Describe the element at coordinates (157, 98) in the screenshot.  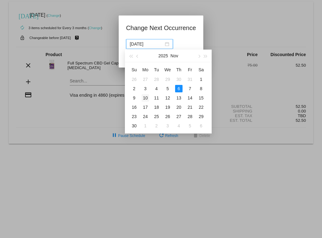
I see `div: 11` at that location.